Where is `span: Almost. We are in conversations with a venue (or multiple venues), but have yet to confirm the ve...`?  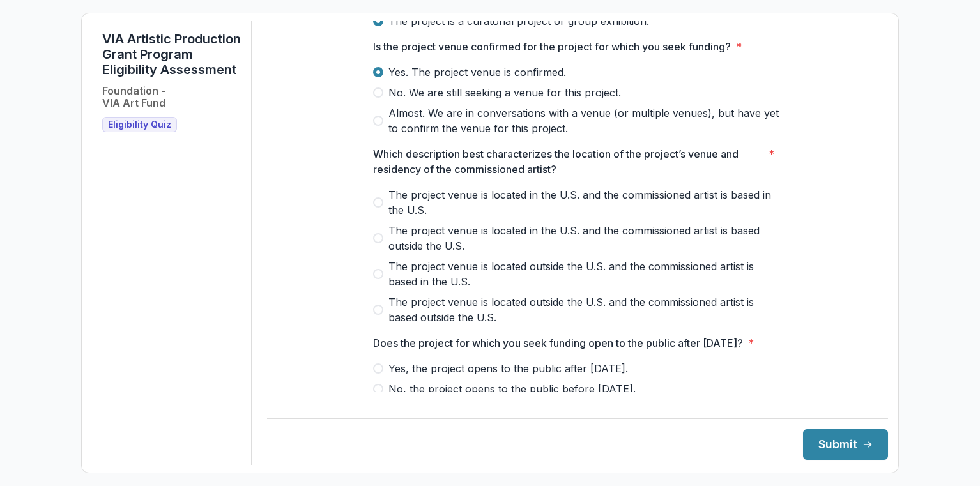
span: Almost. We are in conversations with a venue (or multiple venues), but have yet to confirm the ve... is located at coordinates (585, 121).